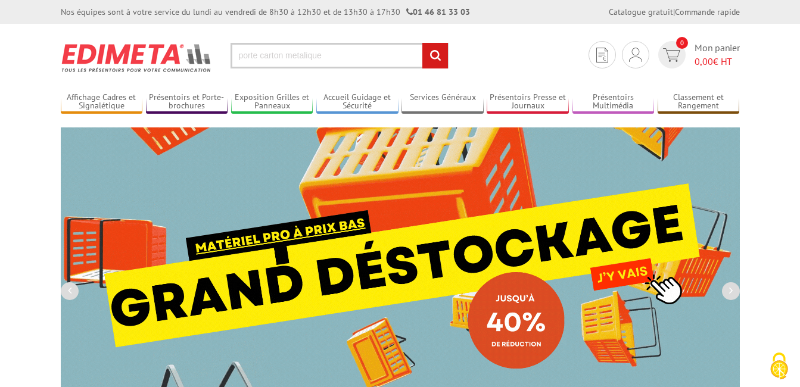  I want to click on a: devis rapide 0 Mon panier 0,00€ HT, so click(697, 55).